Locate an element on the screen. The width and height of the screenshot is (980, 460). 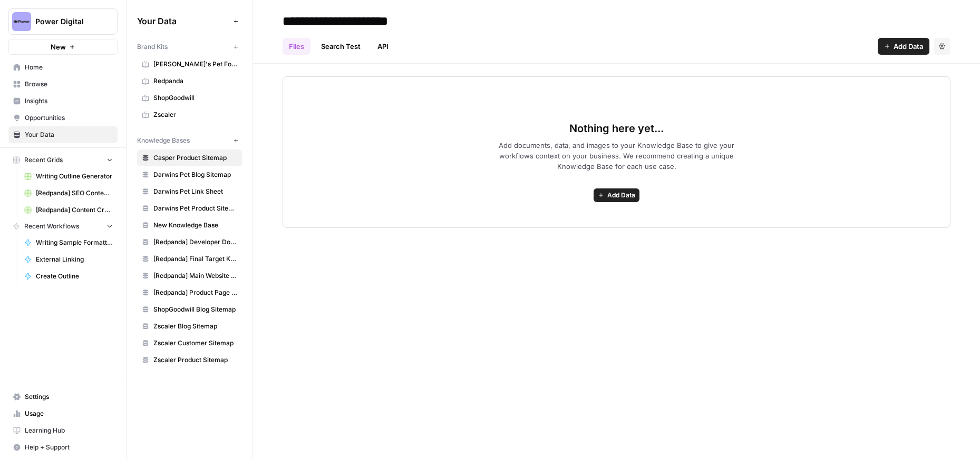
button: Help + Support is located at coordinates (63, 448).